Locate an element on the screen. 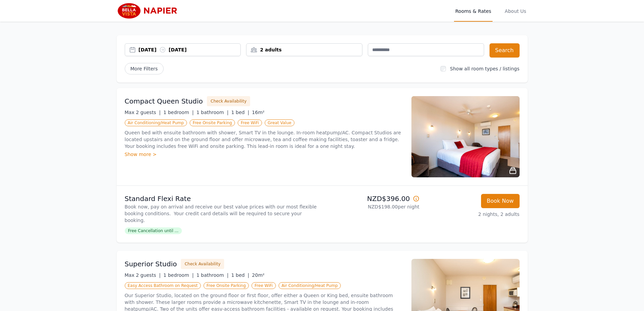 The image size is (644, 311). div: Show more > is located at coordinates (264, 154).